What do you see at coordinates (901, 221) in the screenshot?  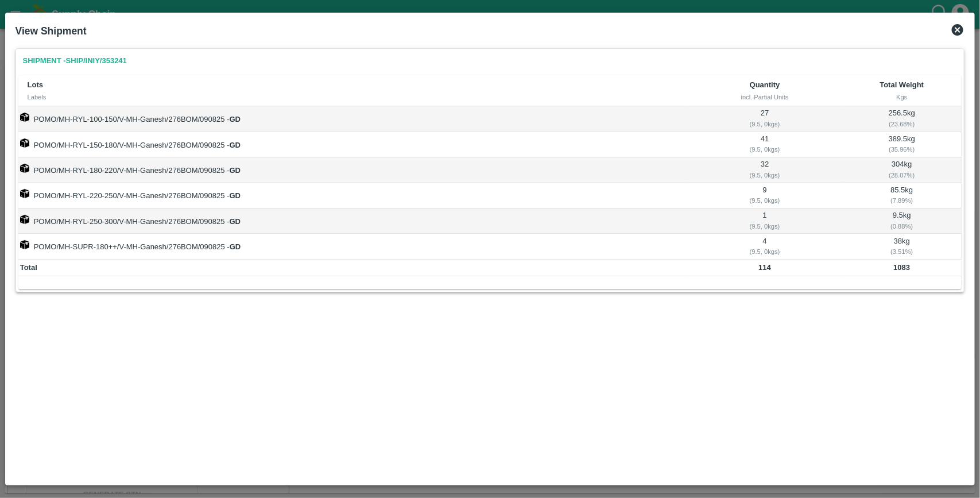 I see `td: 9.5 kg` at bounding box center [901, 221].